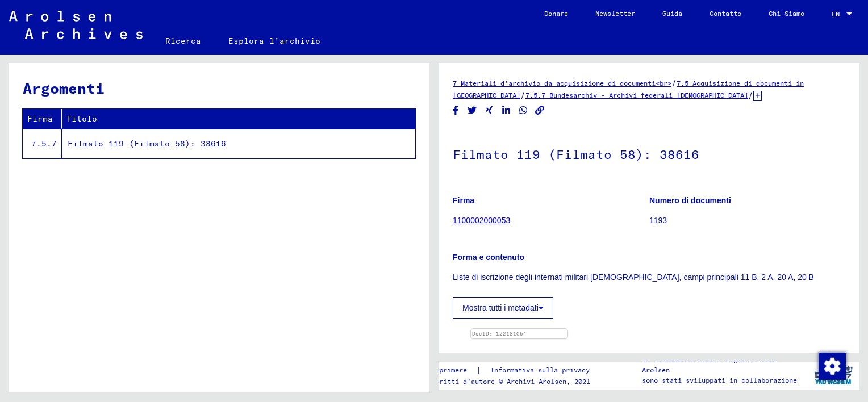 The height and width of the screenshot is (402, 868). Describe the element at coordinates (489, 110) in the screenshot. I see `button: Condividi su Xing` at that location.